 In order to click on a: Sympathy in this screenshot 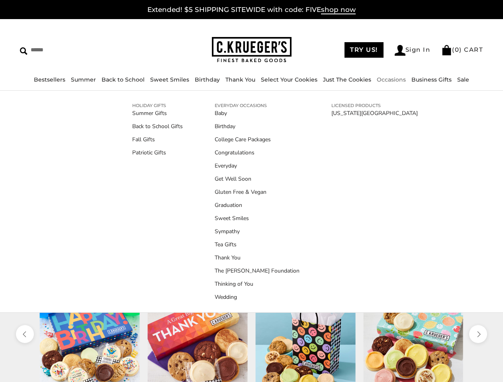, I will do `click(257, 231)`.